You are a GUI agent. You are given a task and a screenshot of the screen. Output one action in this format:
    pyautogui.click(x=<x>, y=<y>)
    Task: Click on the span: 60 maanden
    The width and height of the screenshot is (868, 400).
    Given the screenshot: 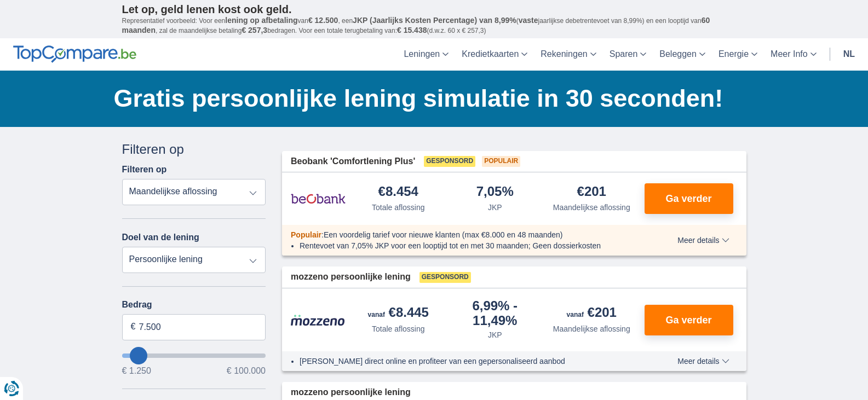 What is the action you would take?
    pyautogui.click(x=416, y=25)
    